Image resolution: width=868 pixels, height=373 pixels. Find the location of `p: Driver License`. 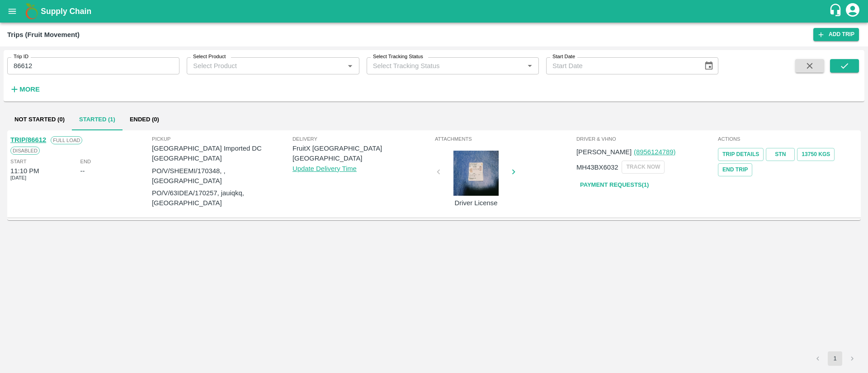

p: Driver License is located at coordinates (476, 204).